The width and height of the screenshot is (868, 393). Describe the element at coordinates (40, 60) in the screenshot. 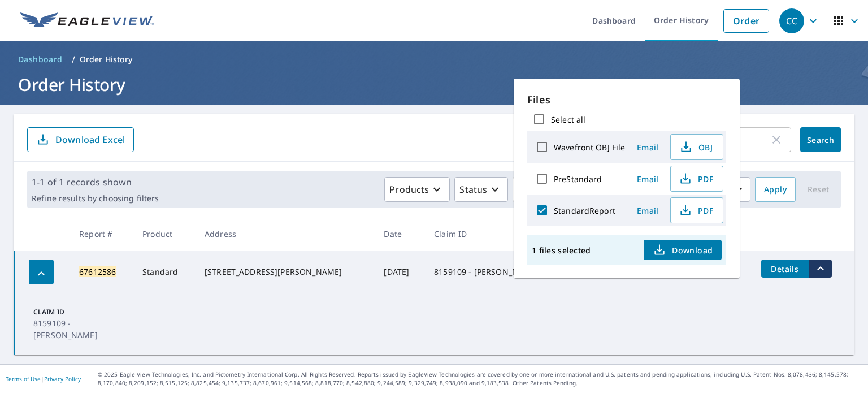

I see `a: Dashboard` at that location.